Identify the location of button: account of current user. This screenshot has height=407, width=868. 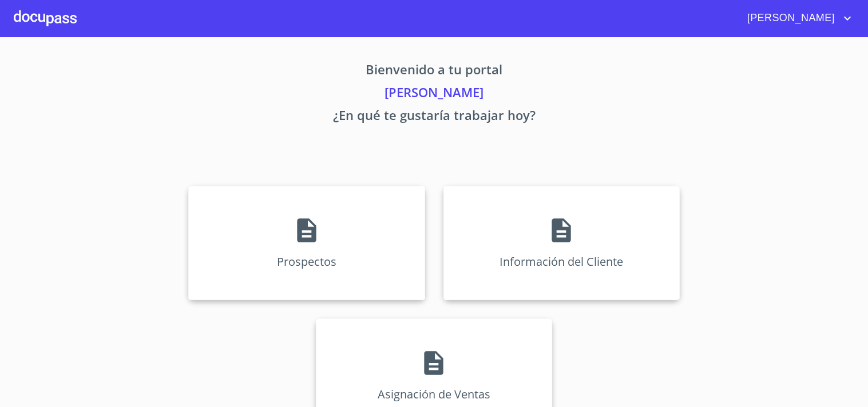
(797, 18).